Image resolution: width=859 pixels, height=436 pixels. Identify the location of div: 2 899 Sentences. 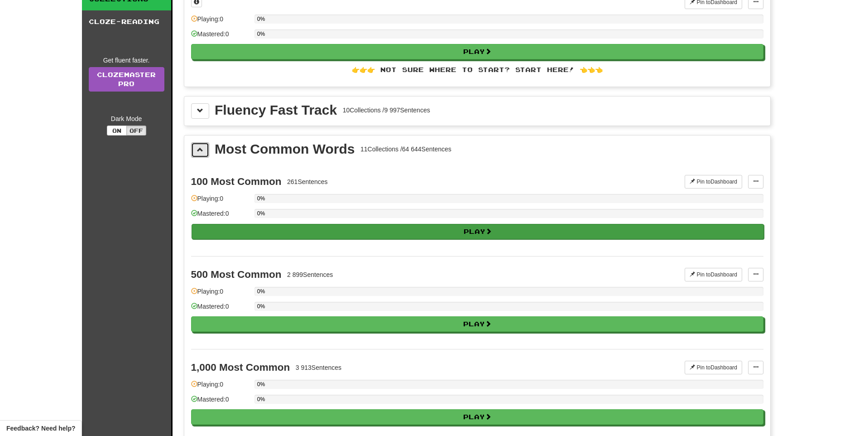
(310, 274).